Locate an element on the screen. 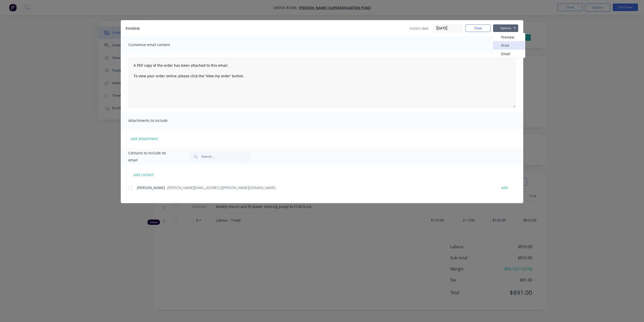  button: edit is located at coordinates (505, 188).